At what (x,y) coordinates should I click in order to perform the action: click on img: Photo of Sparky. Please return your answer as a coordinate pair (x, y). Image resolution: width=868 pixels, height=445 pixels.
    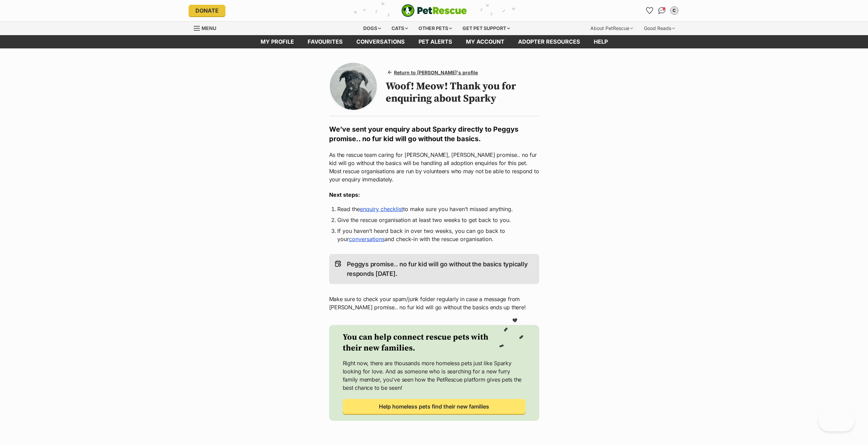
    Looking at the image, I should click on (353, 87).